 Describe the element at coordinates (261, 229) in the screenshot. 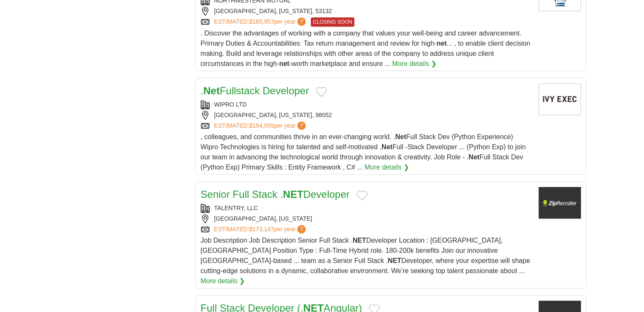

I see `a: ESTIMATED:$173,147per year?` at that location.